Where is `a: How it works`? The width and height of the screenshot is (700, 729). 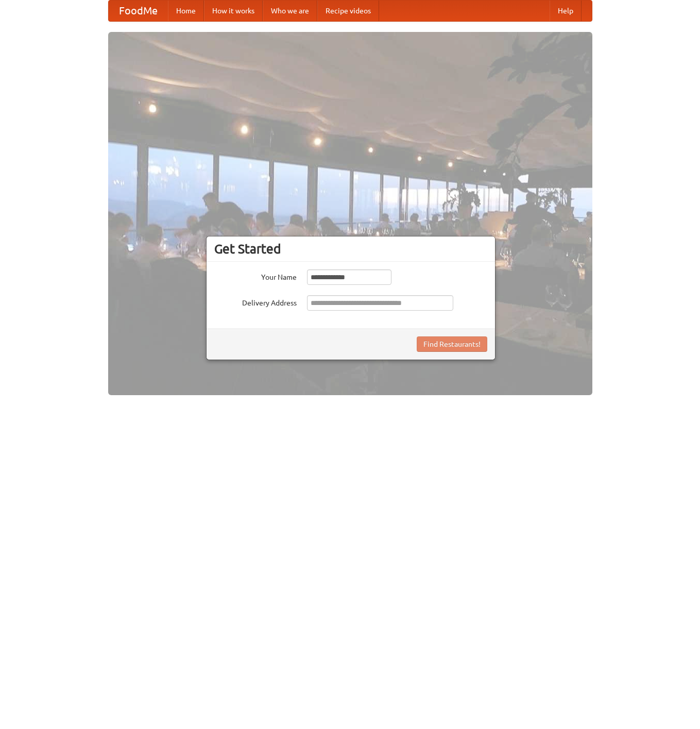 a: How it works is located at coordinates (233, 11).